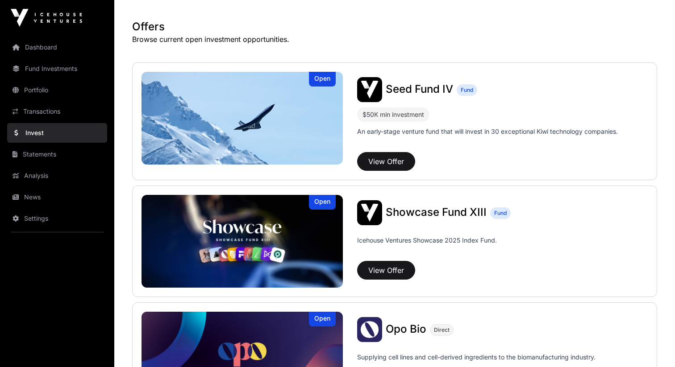  What do you see at coordinates (57, 197) in the screenshot?
I see `a: News` at bounding box center [57, 197].